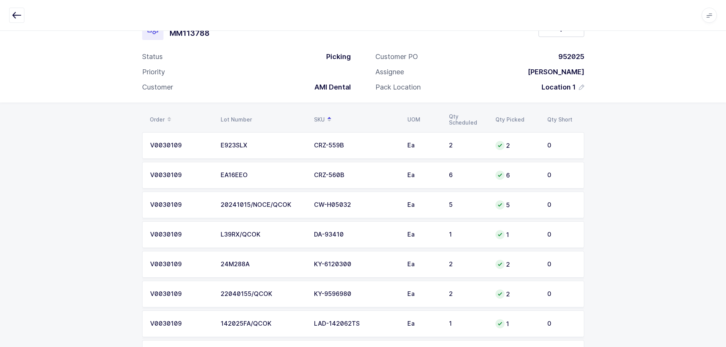 Image resolution: width=726 pixels, height=347 pixels. What do you see at coordinates (263, 146) in the screenshot?
I see `div: E923SLX` at bounding box center [263, 146].